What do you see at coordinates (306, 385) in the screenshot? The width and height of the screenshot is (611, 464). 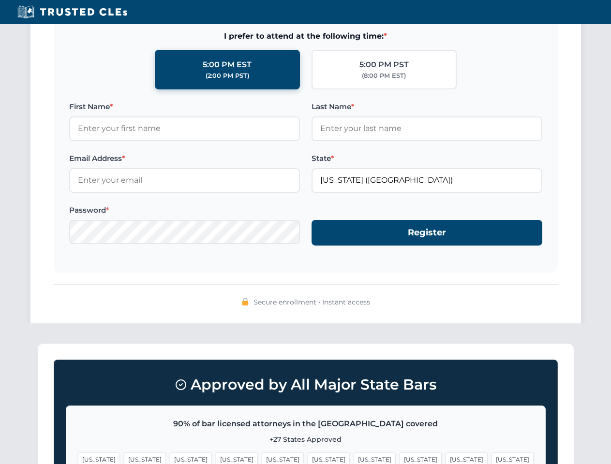 I see `h3: Approved by All Major State Bars` at bounding box center [306, 385].